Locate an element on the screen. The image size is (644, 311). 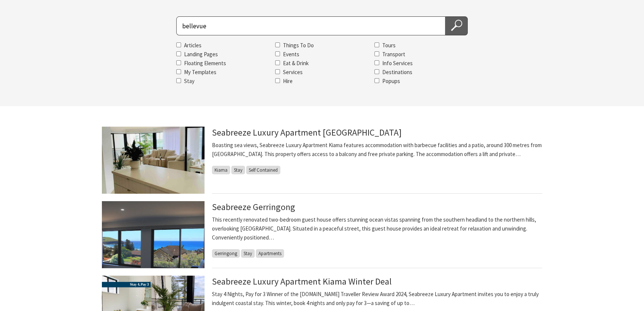
span: Self Contained is located at coordinates (264, 170).